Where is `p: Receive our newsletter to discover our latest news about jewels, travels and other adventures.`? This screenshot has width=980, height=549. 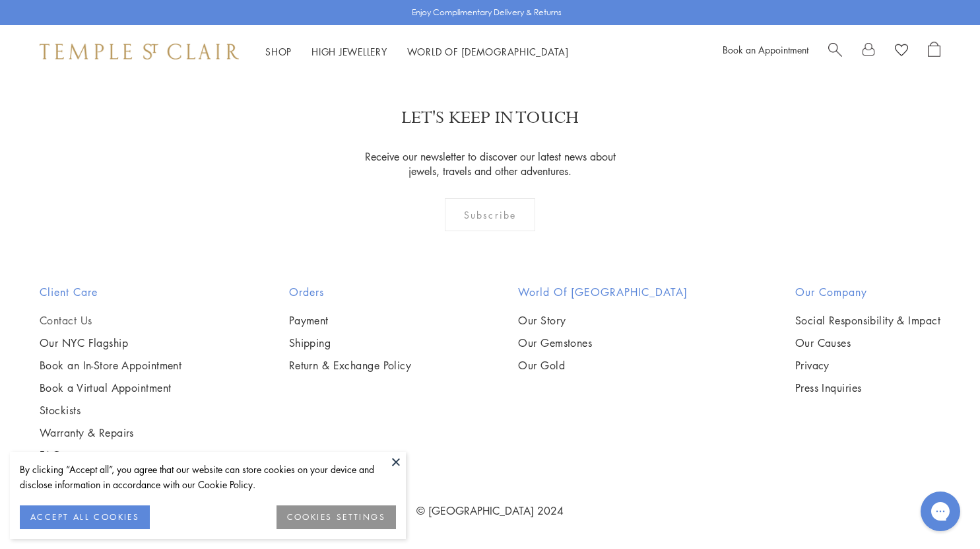
p: Receive our newsletter to discover our latest news about jewels, travels and other adventures. is located at coordinates (490, 164).